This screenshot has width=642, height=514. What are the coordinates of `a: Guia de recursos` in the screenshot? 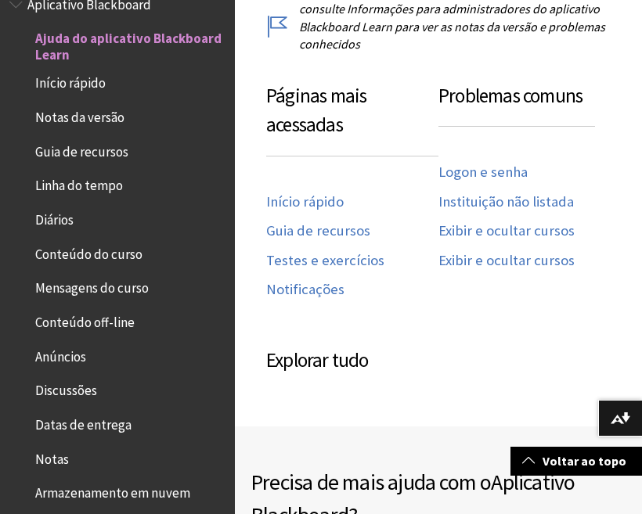 It's located at (318, 231).